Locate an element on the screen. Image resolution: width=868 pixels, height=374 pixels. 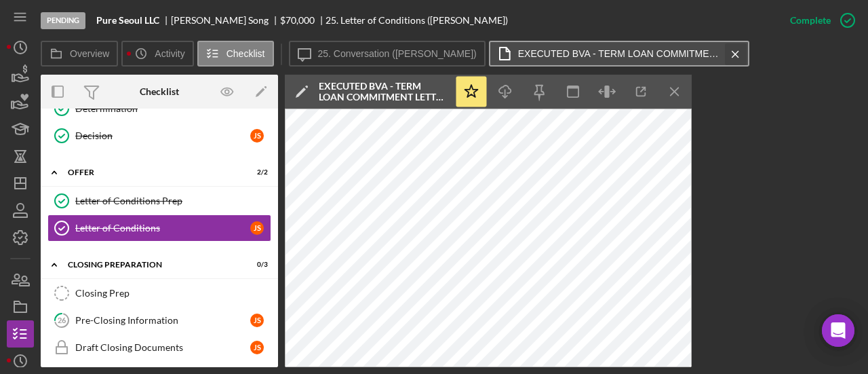
div: Pending is located at coordinates (63, 21).